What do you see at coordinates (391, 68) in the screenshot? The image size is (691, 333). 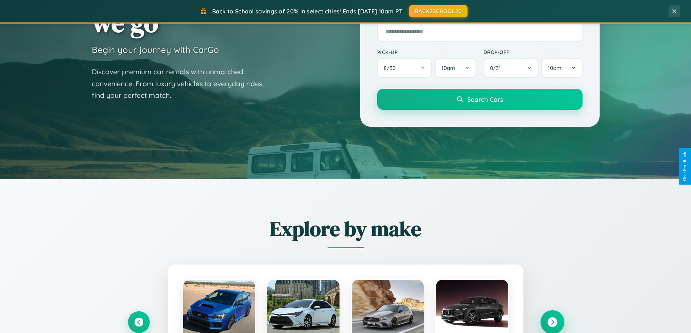 I see `span: 8 / 30` at bounding box center [391, 68].